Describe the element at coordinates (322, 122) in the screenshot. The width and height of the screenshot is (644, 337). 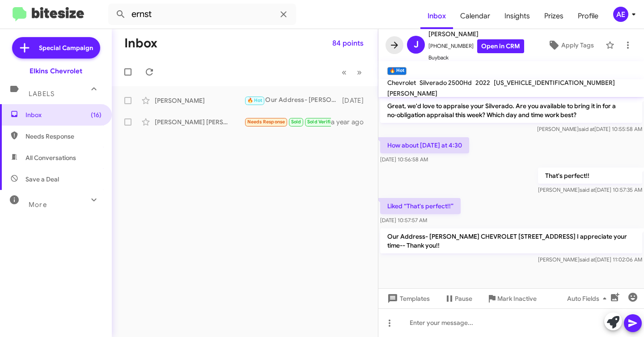
I see `span: Sold Verified` at that location.